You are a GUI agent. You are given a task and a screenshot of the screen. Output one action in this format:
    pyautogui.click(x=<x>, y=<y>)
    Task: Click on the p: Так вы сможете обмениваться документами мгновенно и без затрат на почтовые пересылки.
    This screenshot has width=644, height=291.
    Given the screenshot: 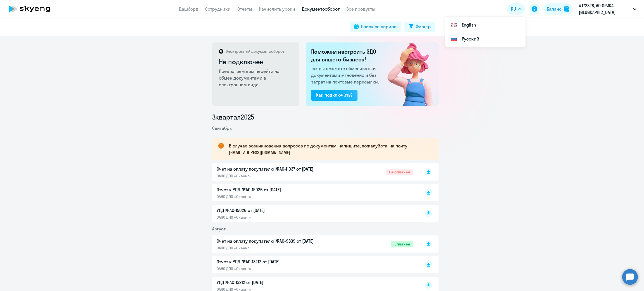 What is the action you would take?
    pyautogui.click(x=346, y=75)
    